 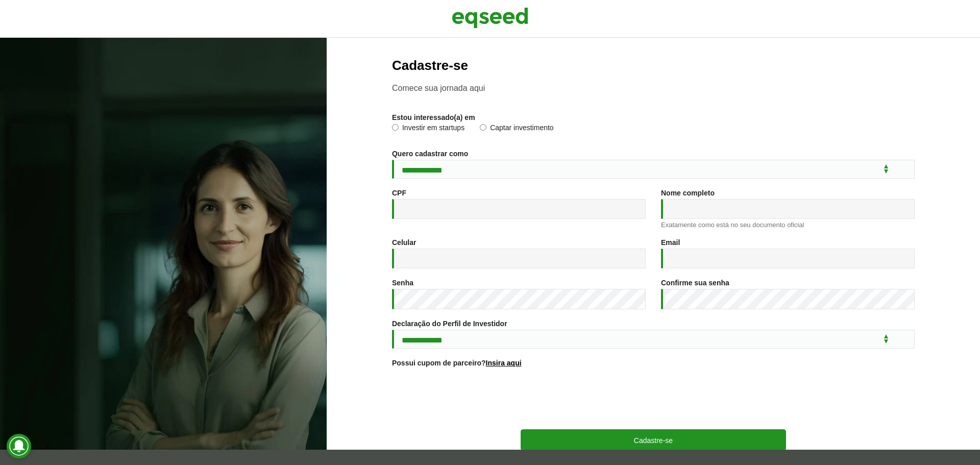 What do you see at coordinates (787, 225) in the screenshot?
I see `div: Exatamente como está no seu documento oficial` at bounding box center [787, 225].